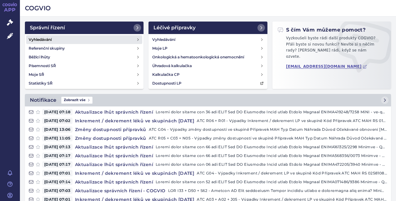 Image resolution: width=396 pixels, height=201 pixels. What do you see at coordinates (208, 66) in the screenshot?
I see `a: Úhradová kalkulačka` at bounding box center [208, 66].